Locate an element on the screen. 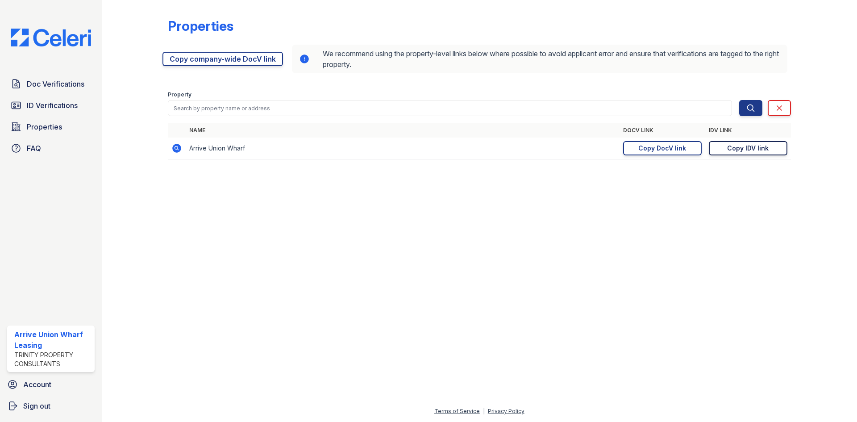 The image size is (857, 422). div: Arrive Union Wharf Leasing is located at coordinates (53, 339).